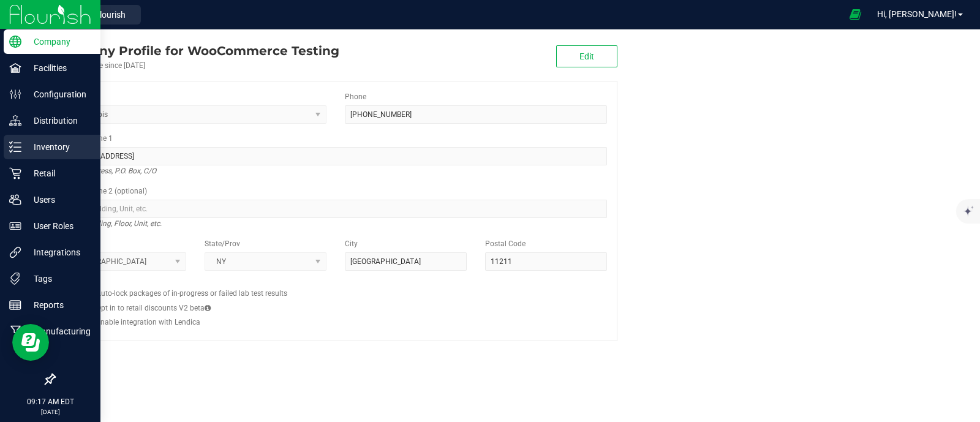 The height and width of the screenshot is (422, 980). Describe the element at coordinates (58, 226) in the screenshot. I see `p: User Roles` at that location.